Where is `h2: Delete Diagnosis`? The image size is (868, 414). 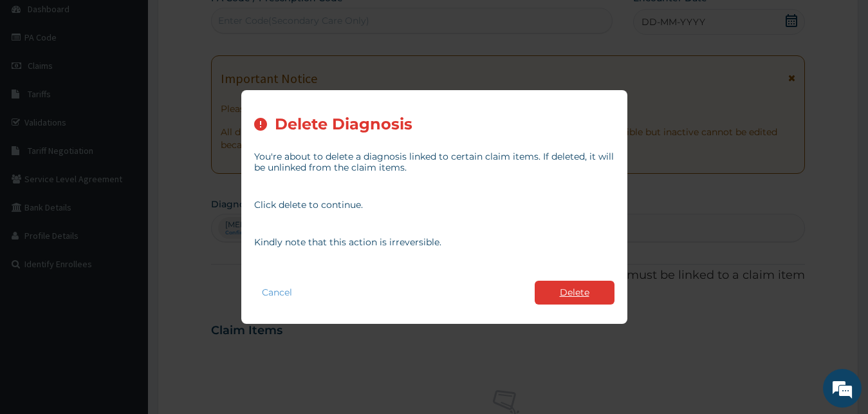 h2: Delete Diagnosis is located at coordinates (343, 124).